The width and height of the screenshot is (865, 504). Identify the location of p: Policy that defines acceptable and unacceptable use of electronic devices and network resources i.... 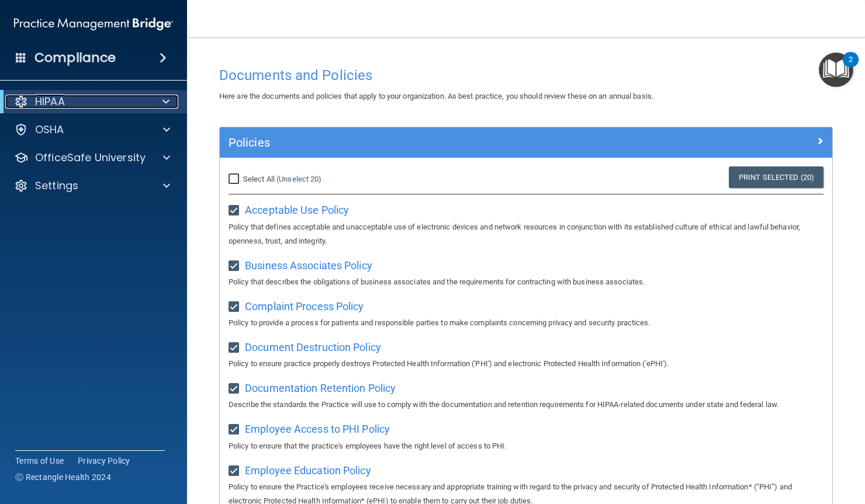
(526, 234).